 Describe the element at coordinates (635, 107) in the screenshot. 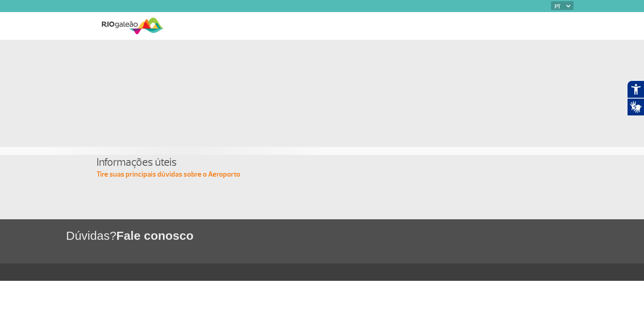

I see `button: Abrir tradutor de língua de sinais.` at that location.